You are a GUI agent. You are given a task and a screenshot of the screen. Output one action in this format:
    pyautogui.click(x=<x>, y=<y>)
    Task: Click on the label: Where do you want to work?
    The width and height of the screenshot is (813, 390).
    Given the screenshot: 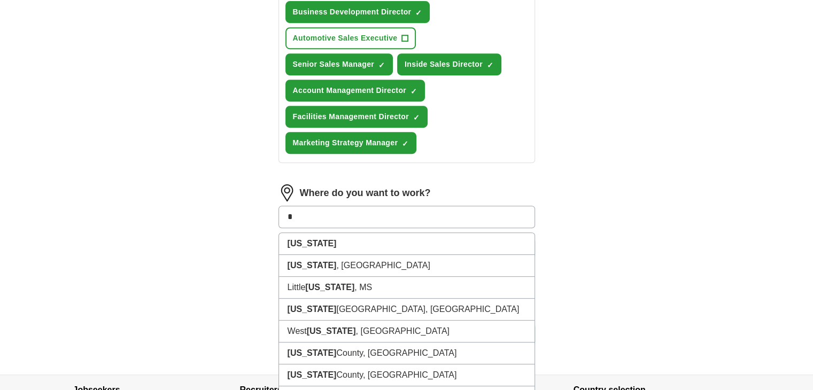 What is the action you would take?
    pyautogui.click(x=365, y=193)
    